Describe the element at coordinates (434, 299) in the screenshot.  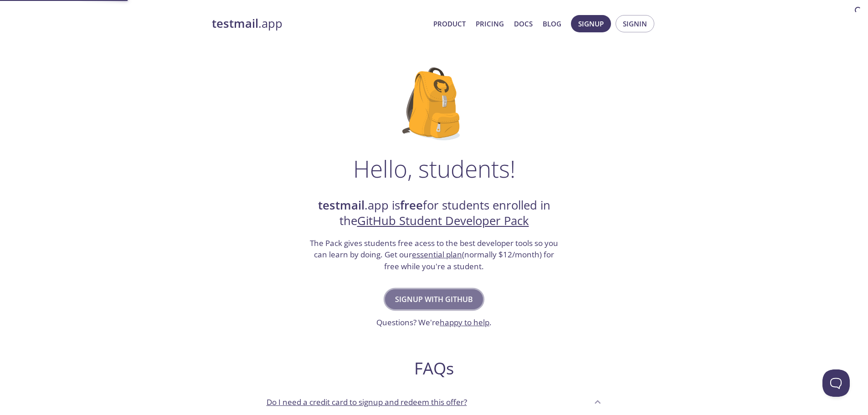
I see `button: Signup with GitHub` at that location.